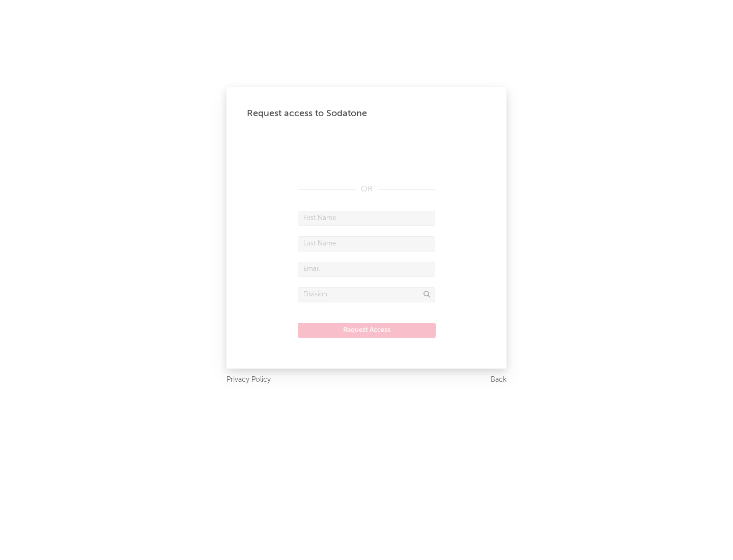 This screenshot has width=733, height=560. What do you see at coordinates (248, 380) in the screenshot?
I see `a: Privacy Policy` at bounding box center [248, 380].